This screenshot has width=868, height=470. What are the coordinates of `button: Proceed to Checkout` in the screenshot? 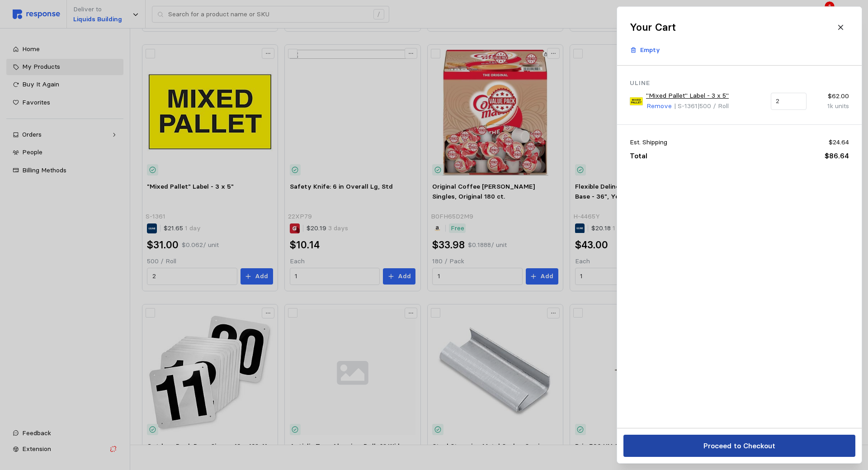 It's located at (740, 446).